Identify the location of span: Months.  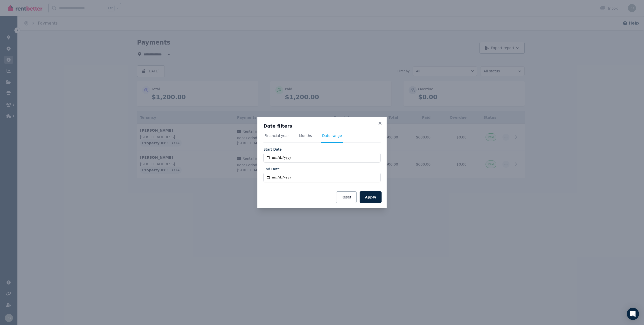
(305, 135).